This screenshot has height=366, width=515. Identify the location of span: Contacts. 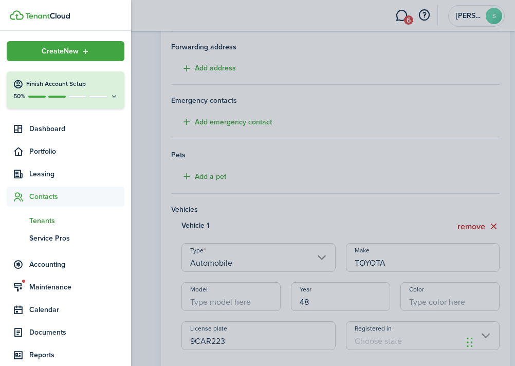
(77, 196).